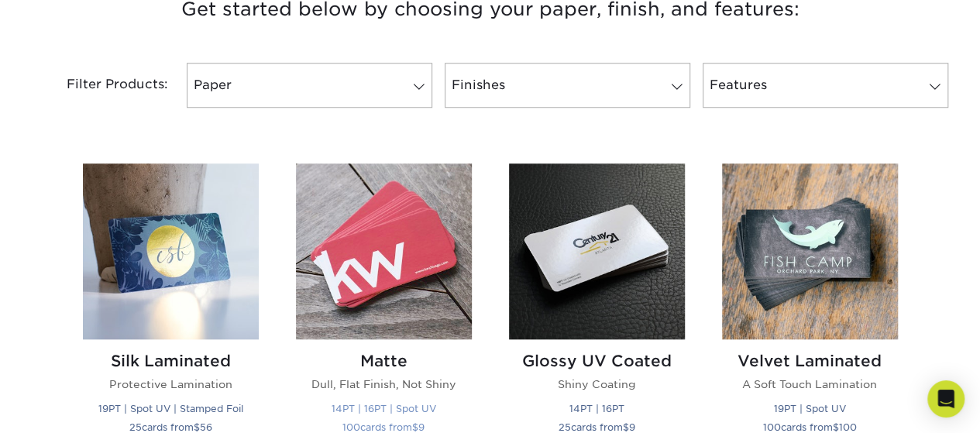 The height and width of the screenshot is (433, 980). Describe the element at coordinates (383, 384) in the screenshot. I see `p: Dull, Flat Finish, Not Shiny` at that location.